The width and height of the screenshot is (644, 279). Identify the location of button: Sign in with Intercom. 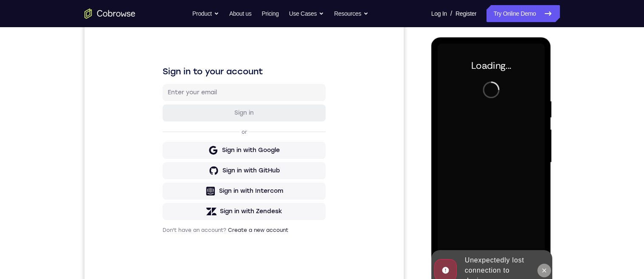
(160, 184).